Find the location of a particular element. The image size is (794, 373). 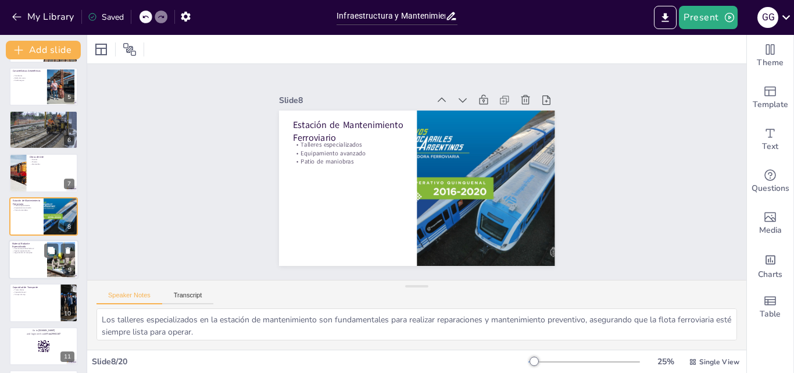

p: Puentes is located at coordinates (52, 160).